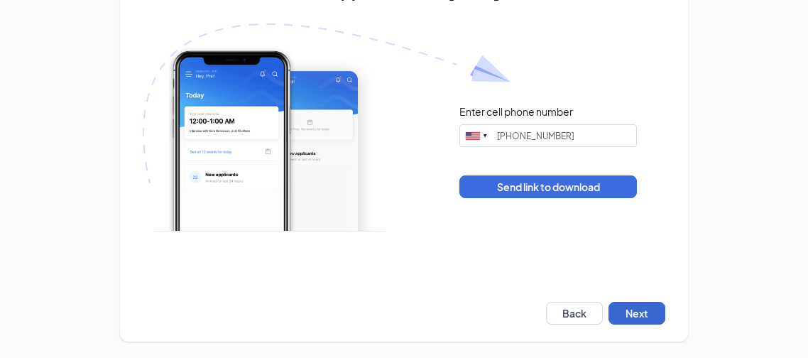 Image resolution: width=808 pixels, height=358 pixels. I want to click on div: United States: +1, so click(476, 136).